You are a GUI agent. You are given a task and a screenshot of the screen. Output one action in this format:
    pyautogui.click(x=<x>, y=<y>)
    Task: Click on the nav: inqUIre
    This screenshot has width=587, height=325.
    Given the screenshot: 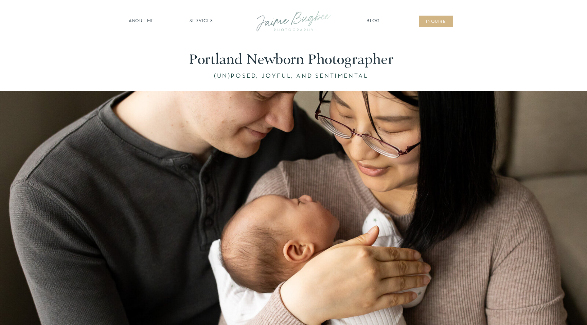 What is the action you would take?
    pyautogui.click(x=436, y=22)
    